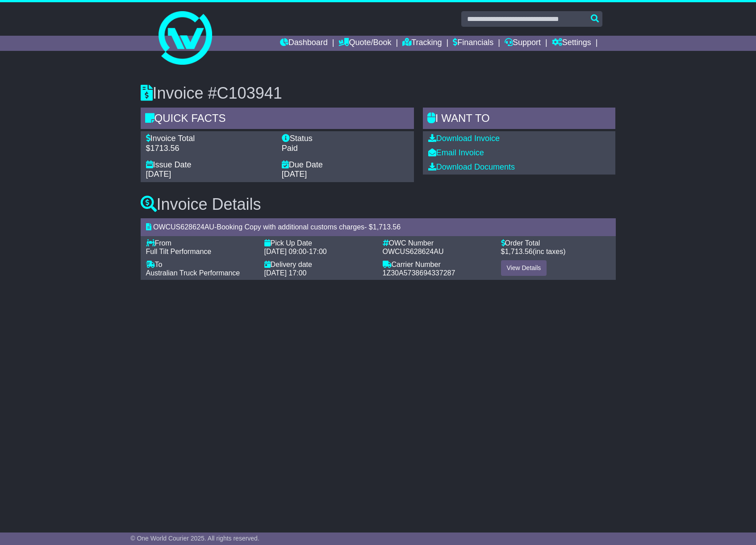  What do you see at coordinates (523, 43) in the screenshot?
I see `a: Support` at bounding box center [523, 43].